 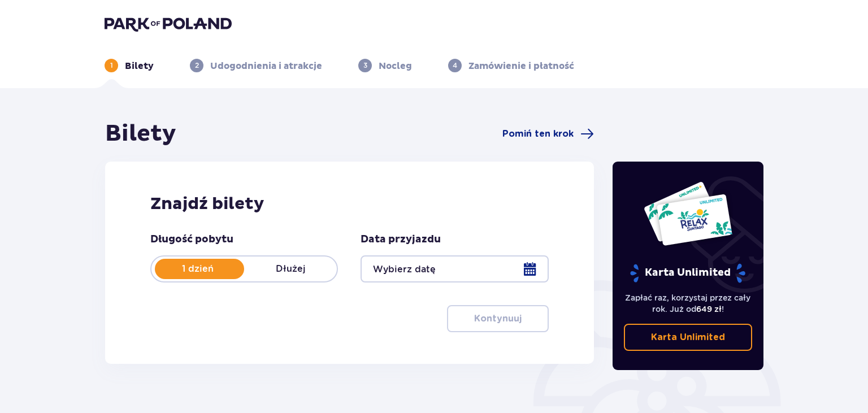 I want to click on a: Karta Unlimited, so click(x=689, y=337).